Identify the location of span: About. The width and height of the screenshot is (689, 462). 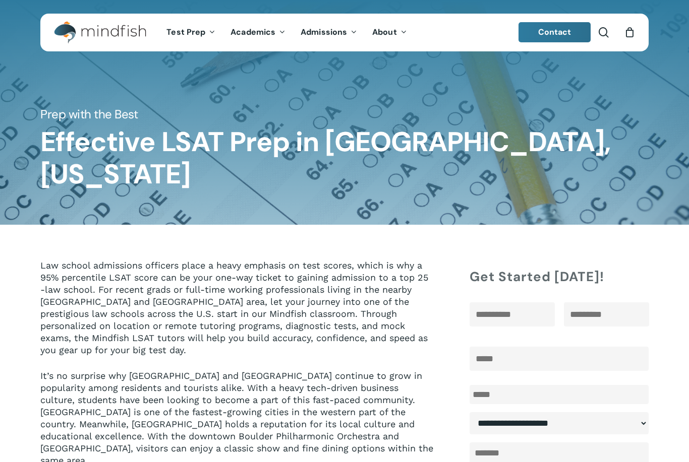
(384, 32).